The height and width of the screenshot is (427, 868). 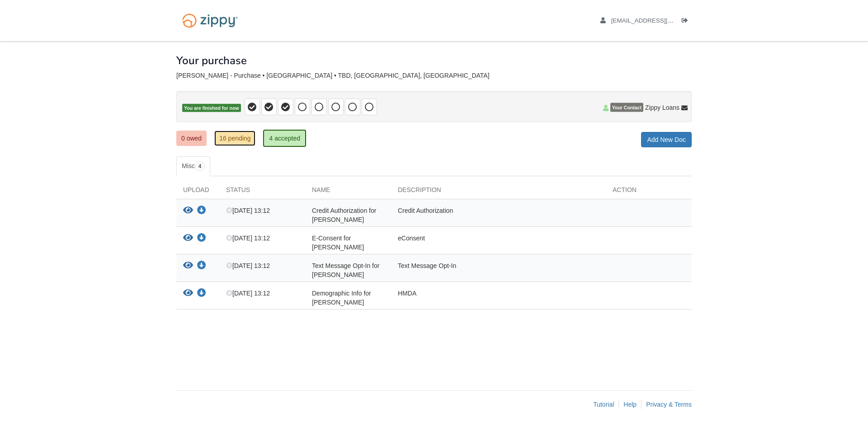 What do you see at coordinates (649, 192) in the screenshot?
I see `div: Action` at bounding box center [649, 192].